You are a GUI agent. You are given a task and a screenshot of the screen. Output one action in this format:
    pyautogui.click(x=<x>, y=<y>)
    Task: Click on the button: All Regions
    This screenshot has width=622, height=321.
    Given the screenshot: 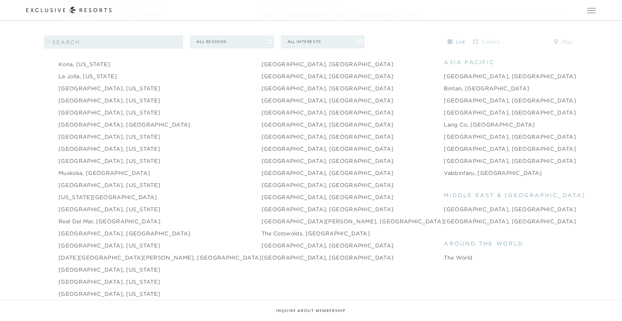 What is the action you would take?
    pyautogui.click(x=232, y=42)
    